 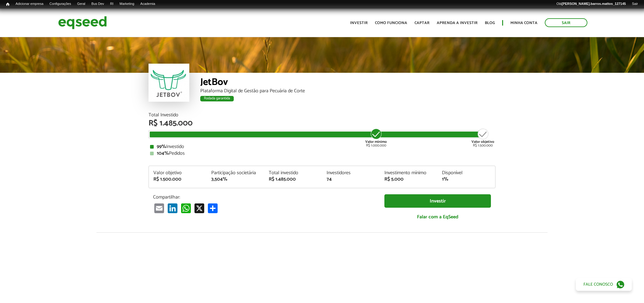 I want to click on div: 3,504%, so click(x=236, y=179).